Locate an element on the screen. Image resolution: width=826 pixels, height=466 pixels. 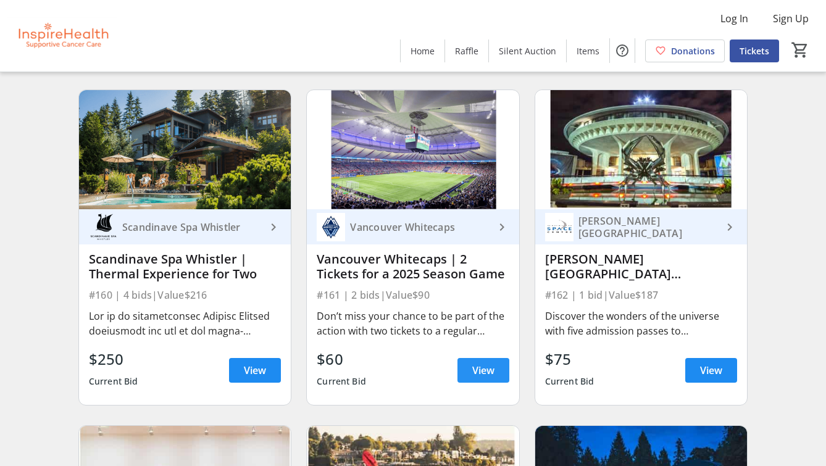
div: #162 | 1 bid | Value $187 is located at coordinates (641, 295).